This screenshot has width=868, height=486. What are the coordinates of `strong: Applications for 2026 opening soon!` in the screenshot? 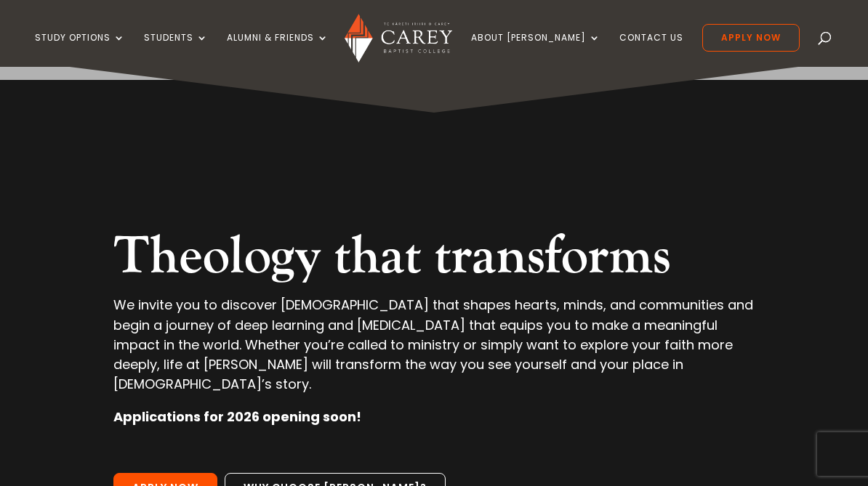 It's located at (237, 416).